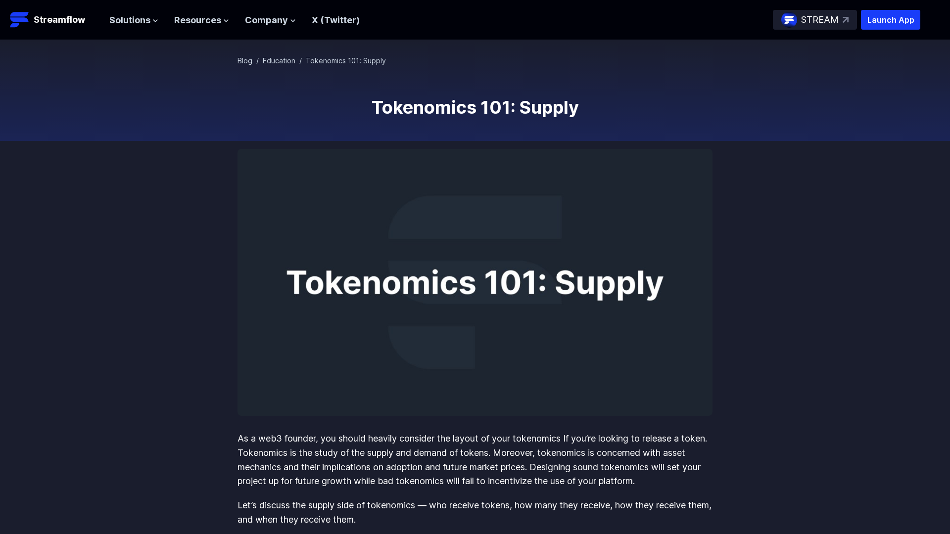 The width and height of the screenshot is (950, 534). I want to click on p: Launch App, so click(890, 20).